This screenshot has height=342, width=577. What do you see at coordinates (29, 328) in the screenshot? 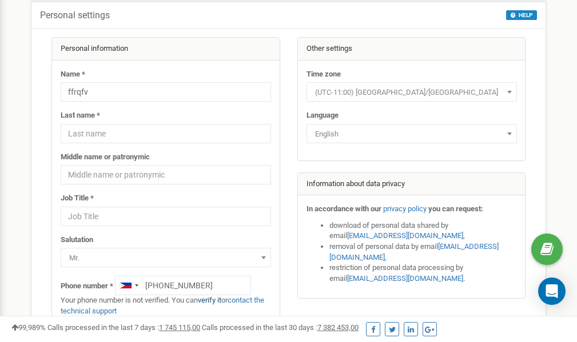
I see `span: 99,989%` at bounding box center [29, 328].